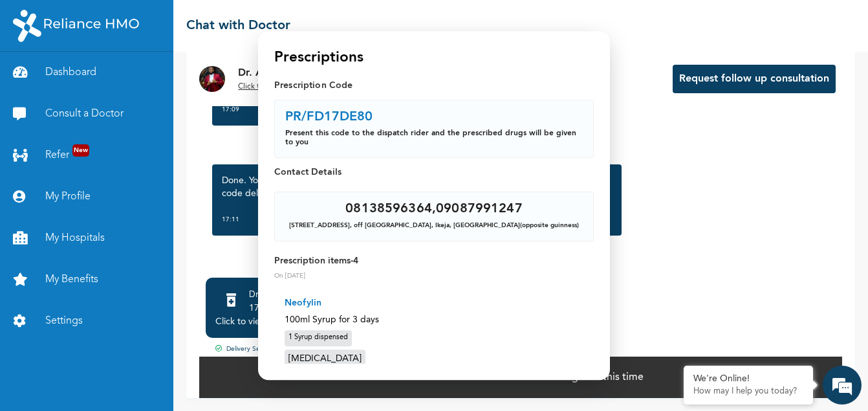 This screenshot has height=411, width=868. Describe the element at coordinates (318, 338) in the screenshot. I see `div: 1 Syrup dispensed` at that location.